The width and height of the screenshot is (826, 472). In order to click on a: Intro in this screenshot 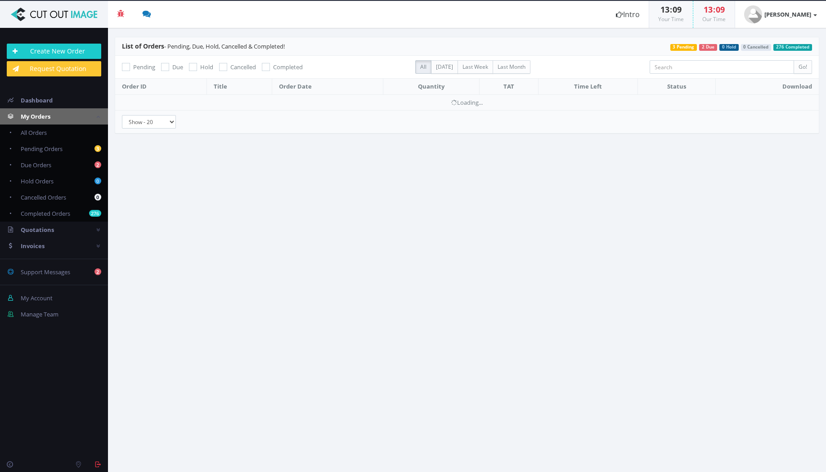, I will do `click(628, 14)`.